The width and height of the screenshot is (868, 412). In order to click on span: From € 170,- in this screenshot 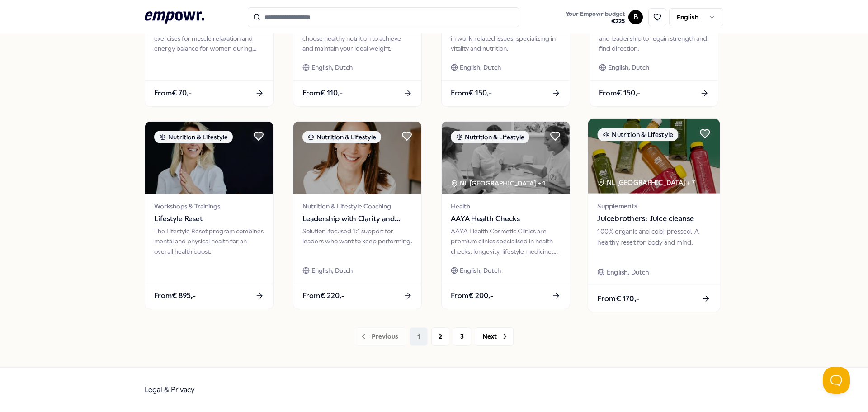, I will do `click(618, 298)`.